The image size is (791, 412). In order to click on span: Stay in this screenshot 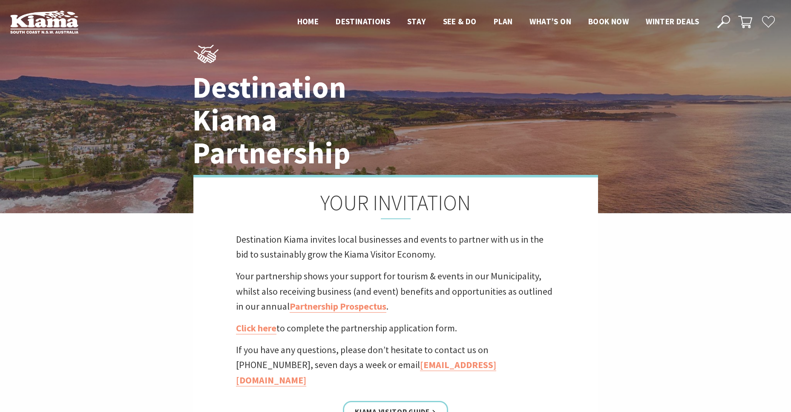, I will do `click(417, 21)`.